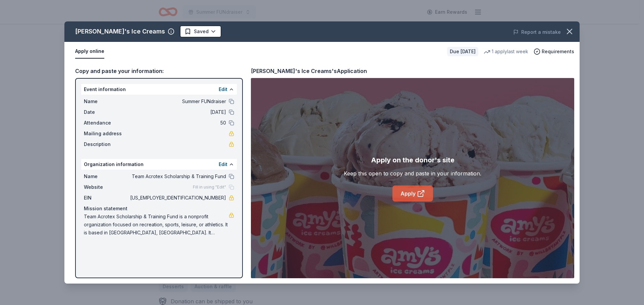 This screenshot has width=644, height=305. Describe the element at coordinates (159, 164) in the screenshot. I see `div: Organization information` at that location.